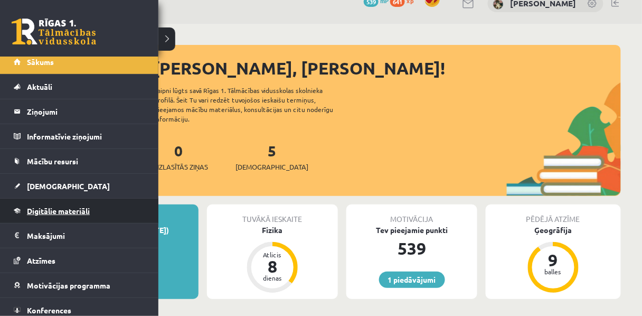  I want to click on div: Tev pieejamie punkti, so click(412, 230).